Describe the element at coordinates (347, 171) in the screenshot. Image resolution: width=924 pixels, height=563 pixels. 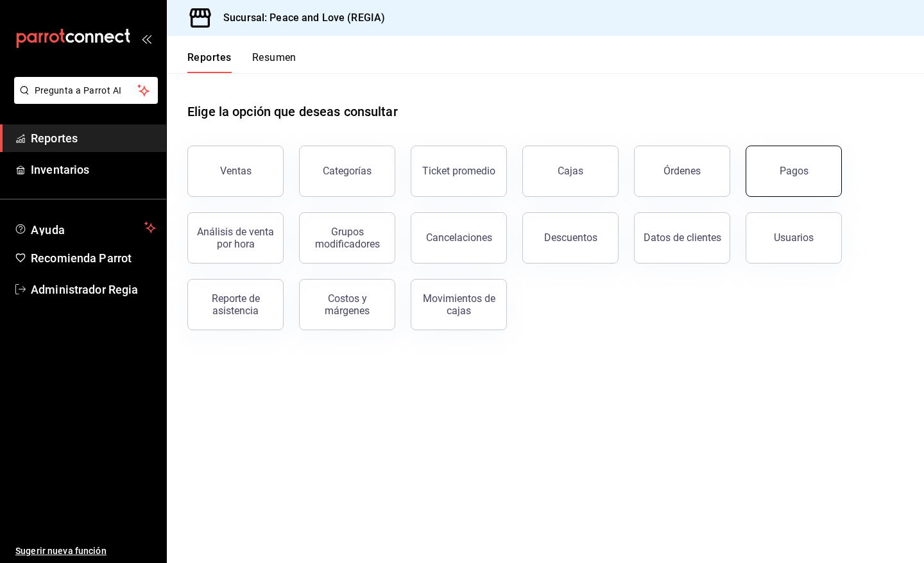
I see `button: Categorías` at that location.